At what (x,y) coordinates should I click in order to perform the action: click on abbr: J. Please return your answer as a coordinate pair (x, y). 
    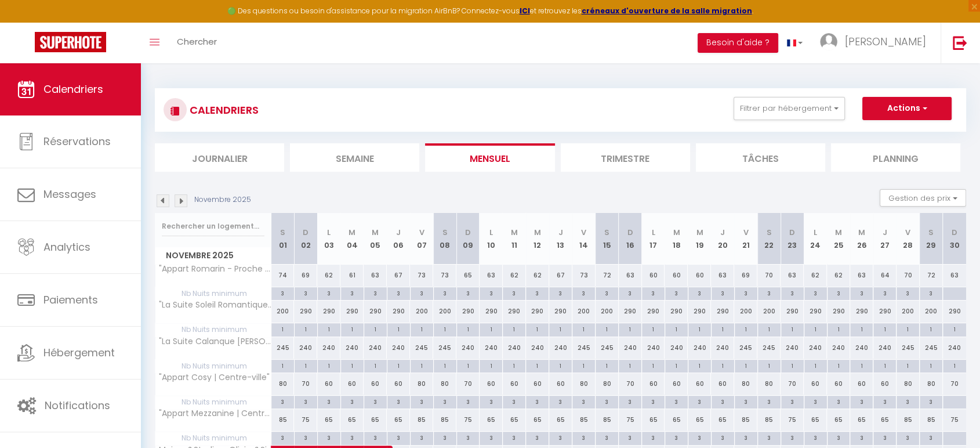
    Looking at the image, I should click on (399, 232).